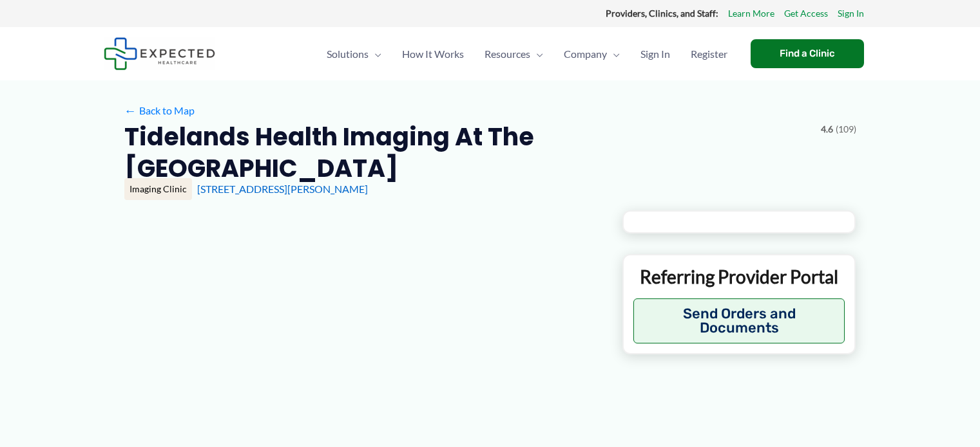 This screenshot has width=980, height=447. Describe the element at coordinates (655, 54) in the screenshot. I see `span: Sign In` at that location.